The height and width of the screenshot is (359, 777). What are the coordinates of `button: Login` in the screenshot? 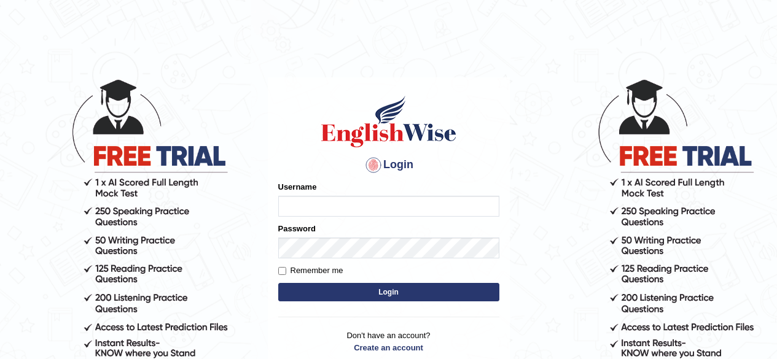 It's located at (389, 292).